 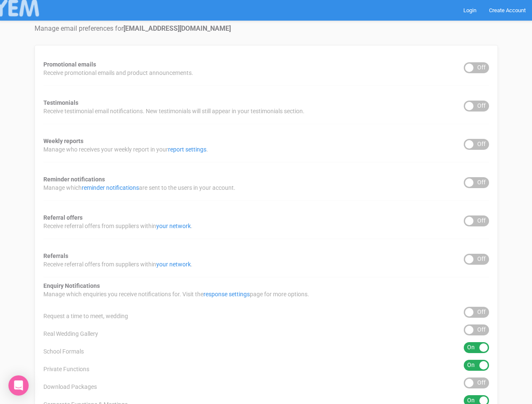 What do you see at coordinates (62, 218) in the screenshot?
I see `strong: Referral offers` at bounding box center [62, 218].